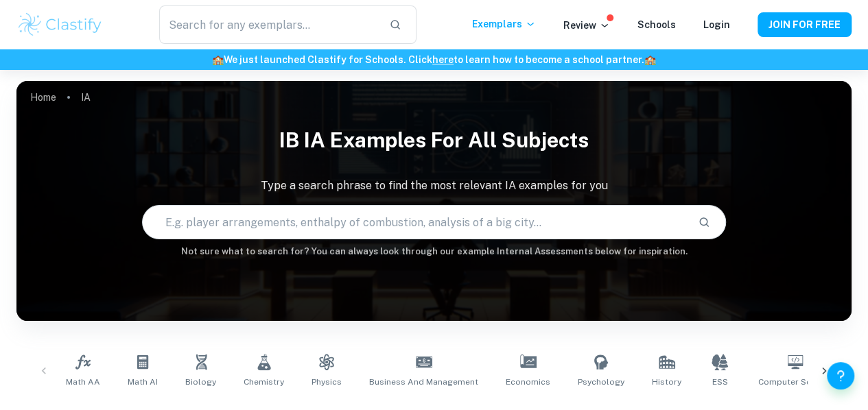 This screenshot has height=410, width=868. Describe the element at coordinates (804, 24) in the screenshot. I see `button: JOIN FOR FREE` at that location.